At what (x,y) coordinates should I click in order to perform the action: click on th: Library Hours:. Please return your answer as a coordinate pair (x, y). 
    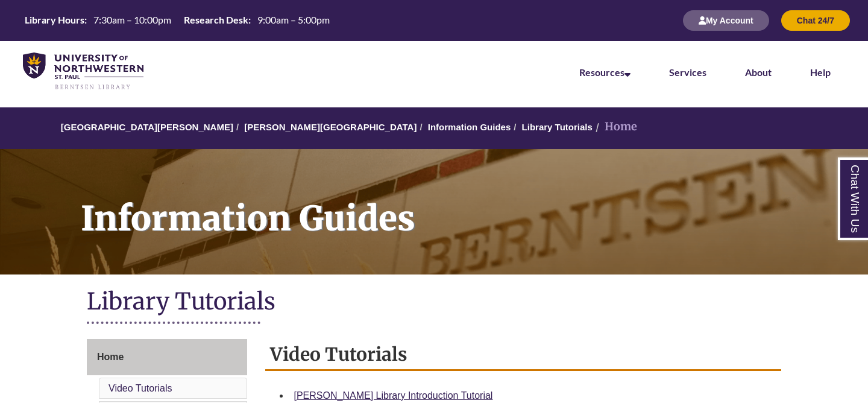
    Looking at the image, I should click on (55, 20).